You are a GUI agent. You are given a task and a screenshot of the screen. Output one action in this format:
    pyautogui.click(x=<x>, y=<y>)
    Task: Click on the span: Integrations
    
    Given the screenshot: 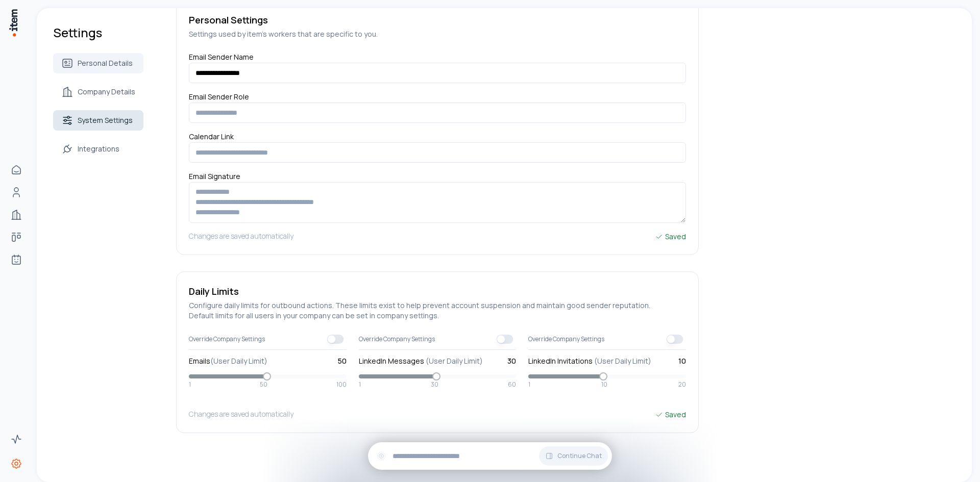 What is the action you would take?
    pyautogui.click(x=99, y=149)
    